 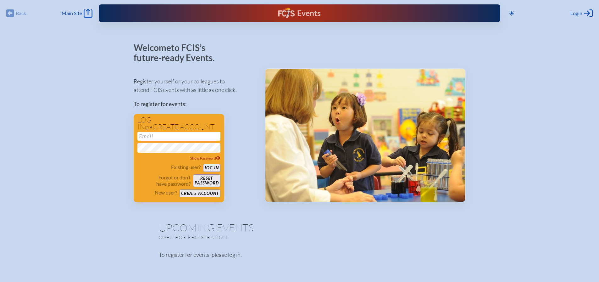 What do you see at coordinates (77, 13) in the screenshot?
I see `a: Main Site` at bounding box center [77, 13].